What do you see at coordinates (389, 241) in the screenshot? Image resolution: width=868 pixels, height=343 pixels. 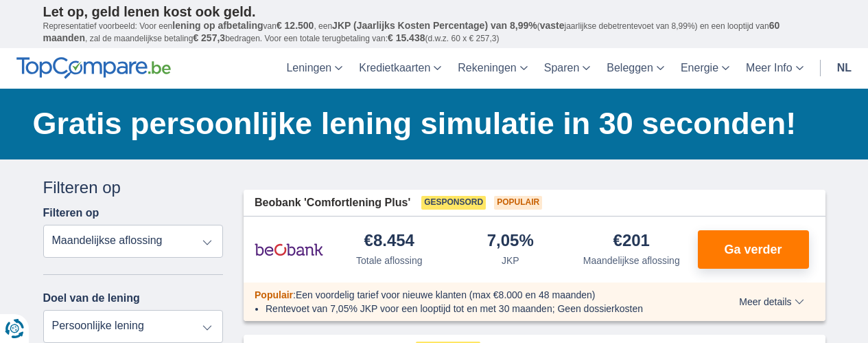 I see `div: €8.454` at bounding box center [389, 241].